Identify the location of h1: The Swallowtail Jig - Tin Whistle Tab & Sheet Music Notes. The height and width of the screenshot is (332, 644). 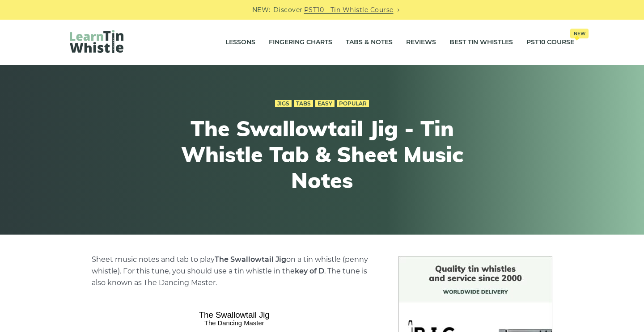
(322, 154).